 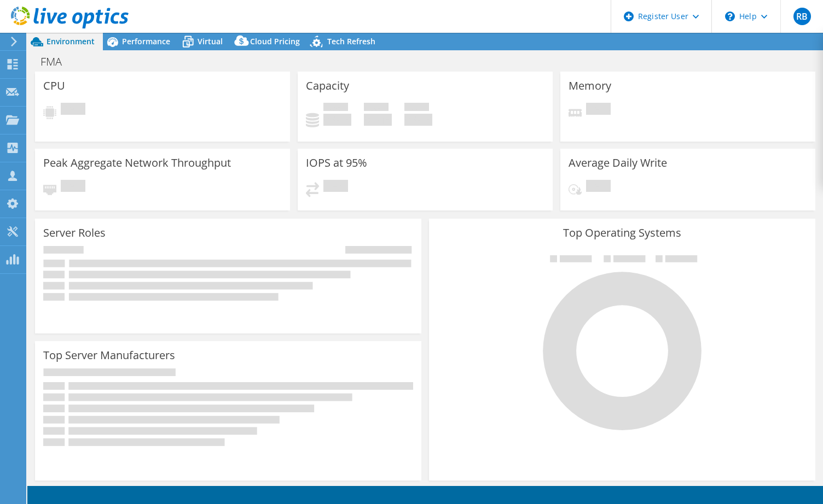 What do you see at coordinates (416, 109) in the screenshot?
I see `span: Total` at bounding box center [416, 109].